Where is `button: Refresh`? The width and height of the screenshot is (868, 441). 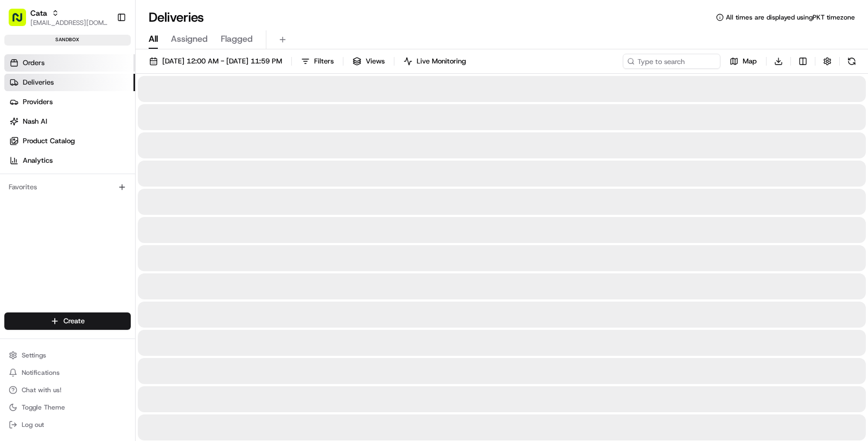
button: Refresh is located at coordinates (852, 61).